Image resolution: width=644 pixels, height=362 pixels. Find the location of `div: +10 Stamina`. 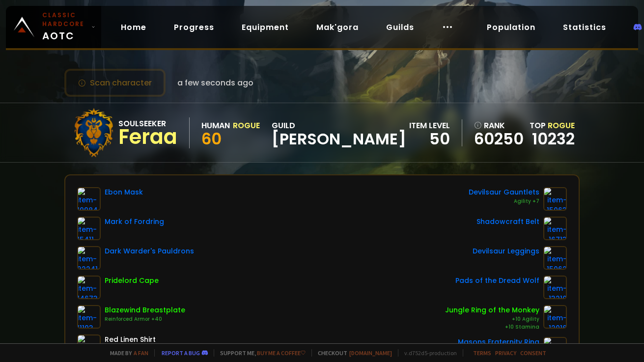

div: +10 Stamina is located at coordinates (492, 327).